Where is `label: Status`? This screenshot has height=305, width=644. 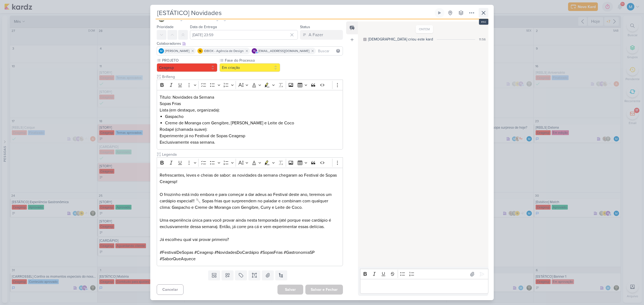 label: Status is located at coordinates (305, 26).